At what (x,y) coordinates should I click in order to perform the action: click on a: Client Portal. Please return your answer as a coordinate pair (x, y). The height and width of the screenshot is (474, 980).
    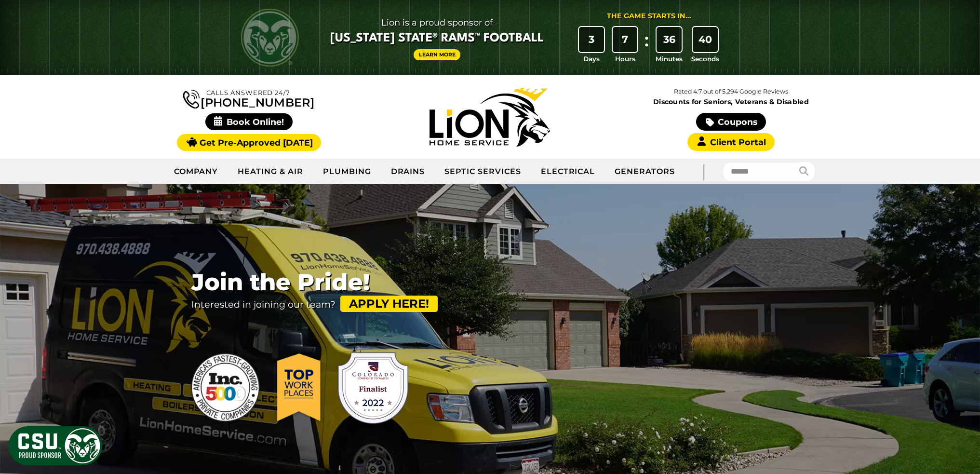
    Looking at the image, I should click on (731, 142).